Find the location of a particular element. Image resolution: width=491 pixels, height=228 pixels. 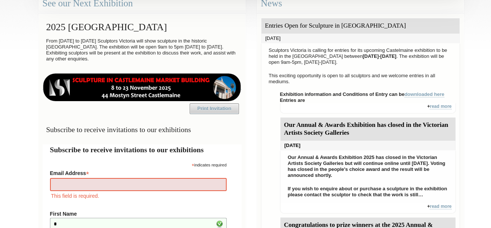

div: Our Annual & Awards Exhibition has closed in the Victorian Artists Society Galleries is located at coordinates (368, 129).